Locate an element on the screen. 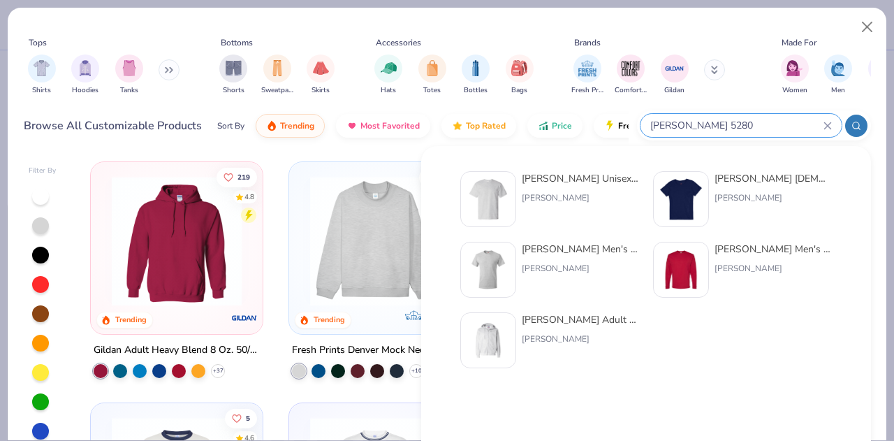 This screenshot has height=441, width=894. span: Price is located at coordinates (562, 126).